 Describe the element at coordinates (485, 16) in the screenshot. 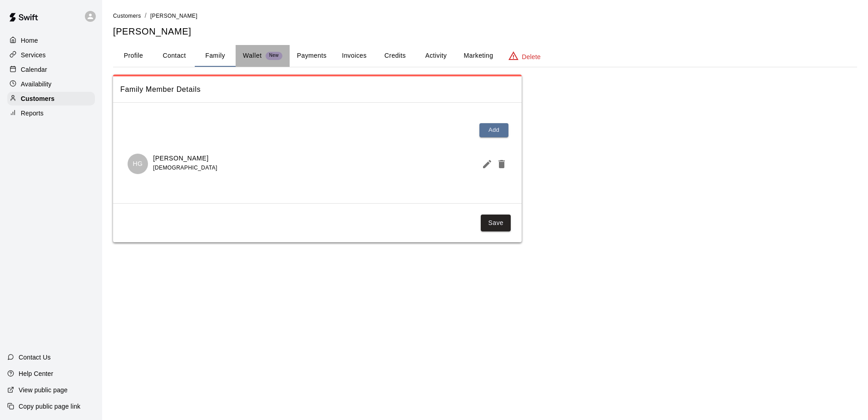

I see `nav: breadcrumb` at that location.